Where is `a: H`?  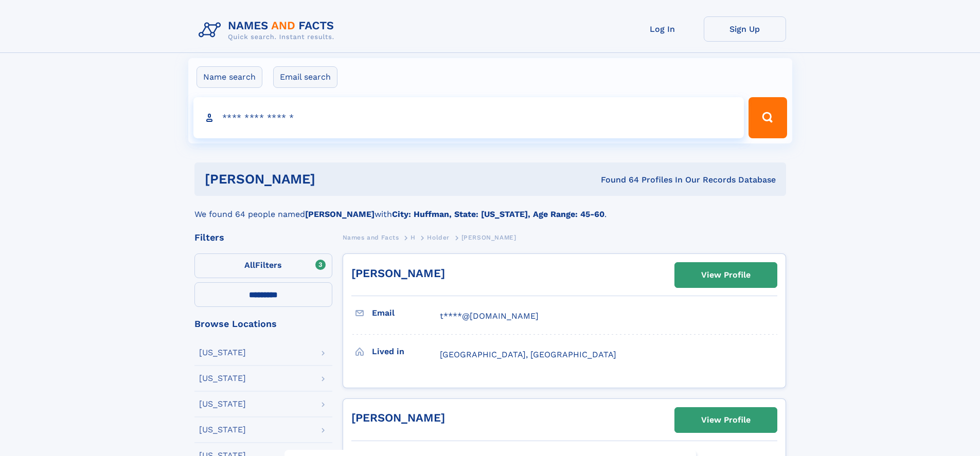
a: H is located at coordinates (413, 237).